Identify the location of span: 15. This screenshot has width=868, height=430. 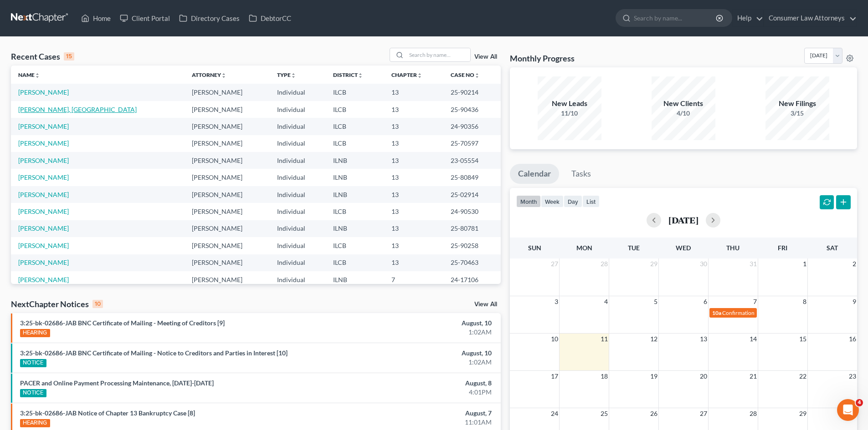
(803, 339).